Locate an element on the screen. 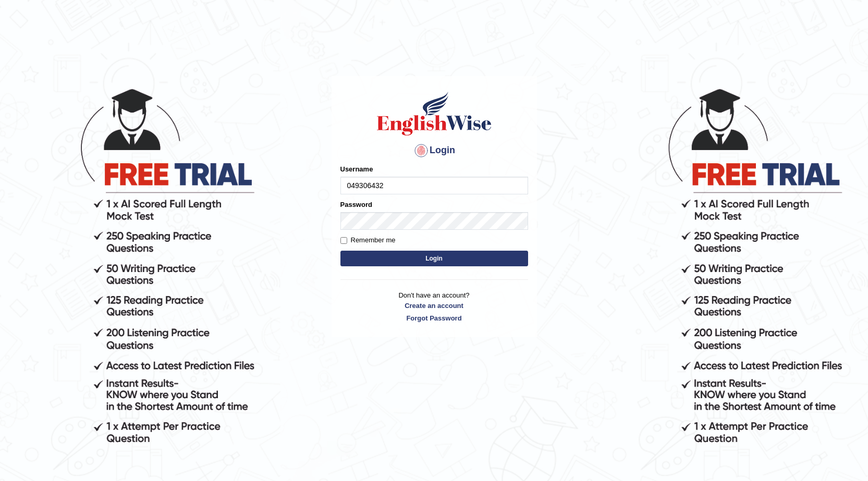  a: Forgot Password is located at coordinates (434, 318).